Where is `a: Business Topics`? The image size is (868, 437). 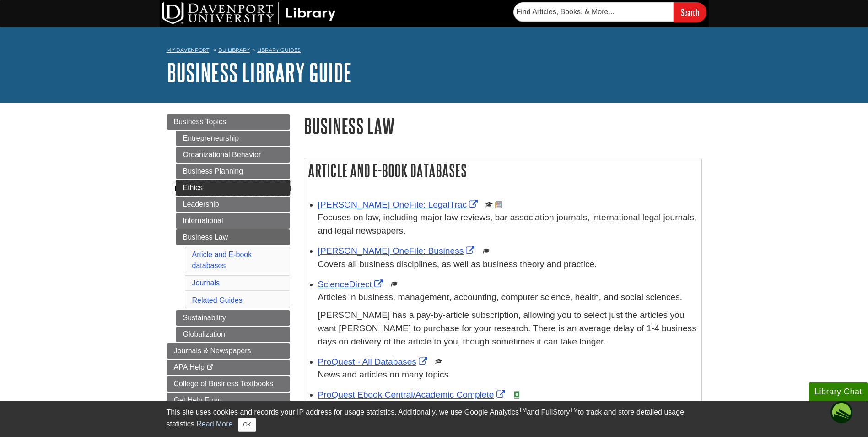 a: Business Topics is located at coordinates (228, 122).